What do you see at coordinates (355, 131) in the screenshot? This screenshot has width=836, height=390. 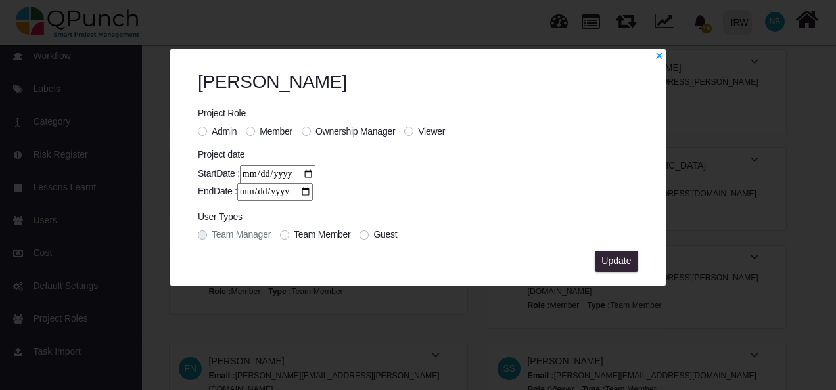 I see `span: Ownership Manager` at bounding box center [355, 131].